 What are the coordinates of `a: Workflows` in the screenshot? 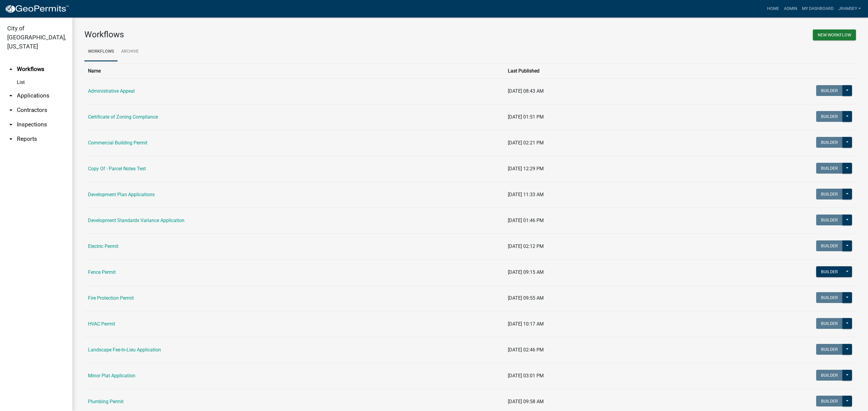 It's located at (101, 52).